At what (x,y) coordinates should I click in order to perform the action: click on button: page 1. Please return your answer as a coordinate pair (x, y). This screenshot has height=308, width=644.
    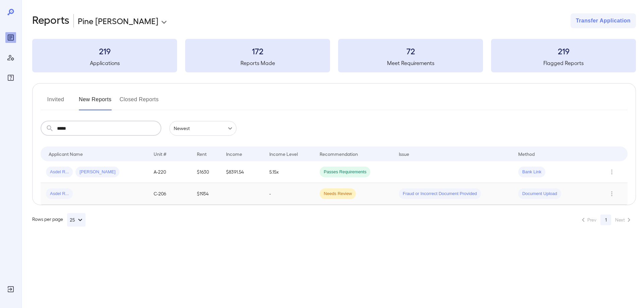
    Looking at the image, I should click on (605, 220).